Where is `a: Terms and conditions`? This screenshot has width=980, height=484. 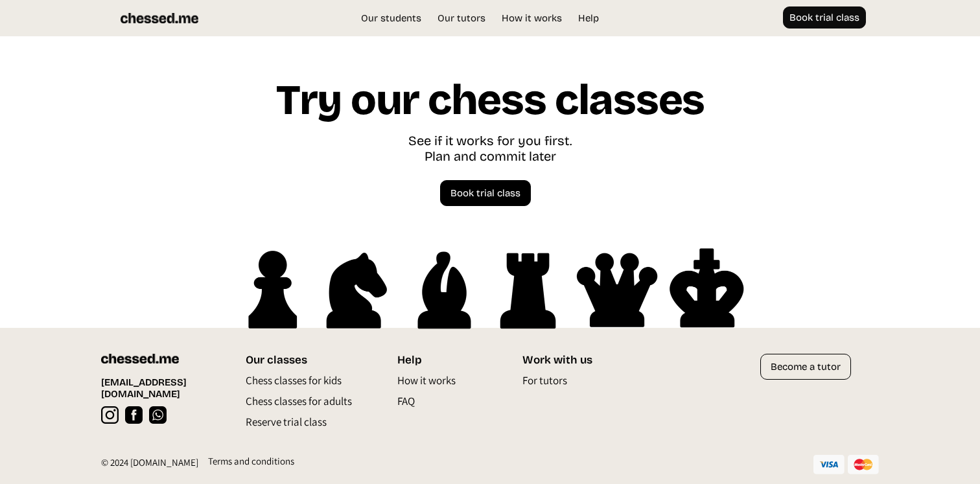
a: Terms and conditions is located at coordinates (247, 466).